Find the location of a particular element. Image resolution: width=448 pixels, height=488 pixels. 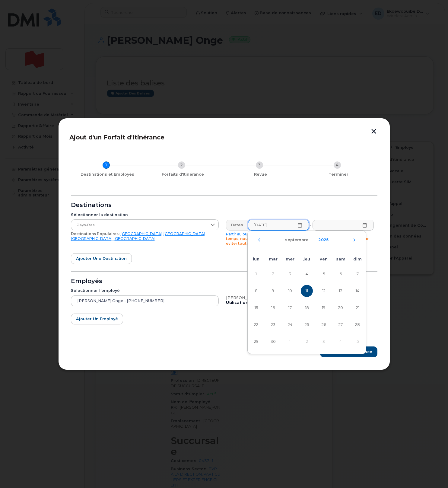

button: Ajouter une destination is located at coordinates (102, 259).